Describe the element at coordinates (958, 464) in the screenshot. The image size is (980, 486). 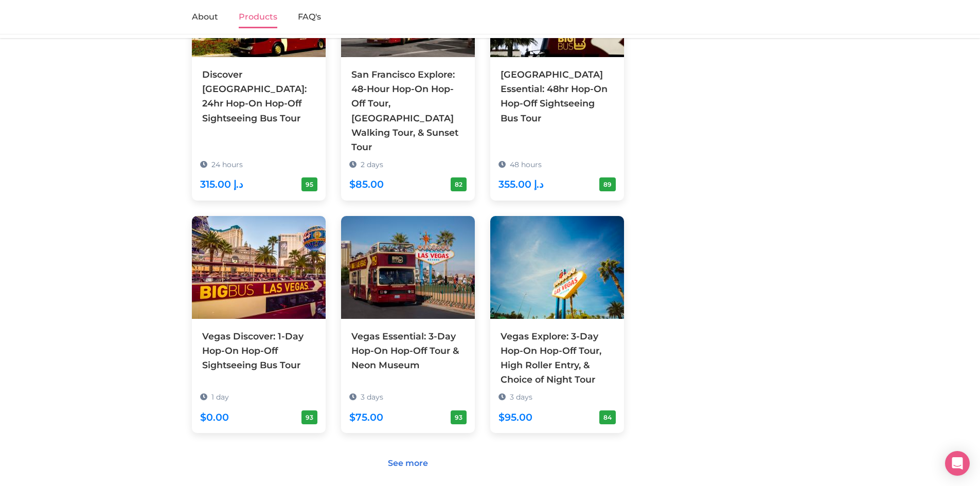
I see `div: Open Intercom Messenger` at that location.